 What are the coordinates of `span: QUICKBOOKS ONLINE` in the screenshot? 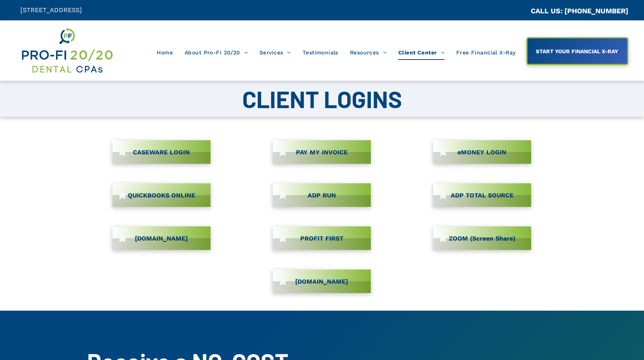 It's located at (162, 195).